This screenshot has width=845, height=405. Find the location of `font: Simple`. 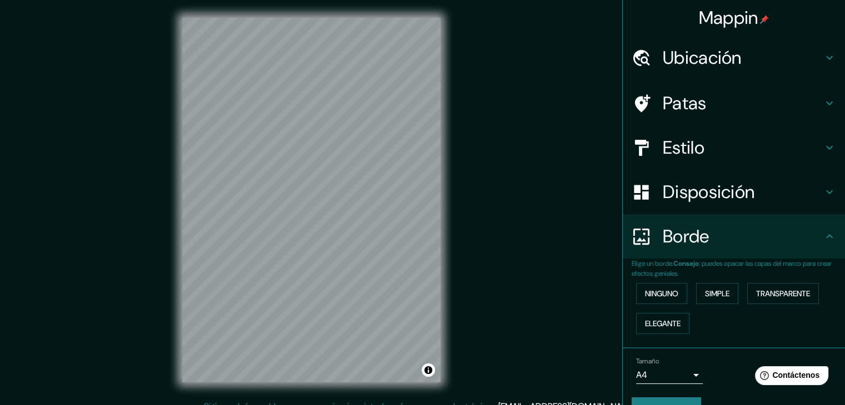

font: Simple is located at coordinates (717, 294).